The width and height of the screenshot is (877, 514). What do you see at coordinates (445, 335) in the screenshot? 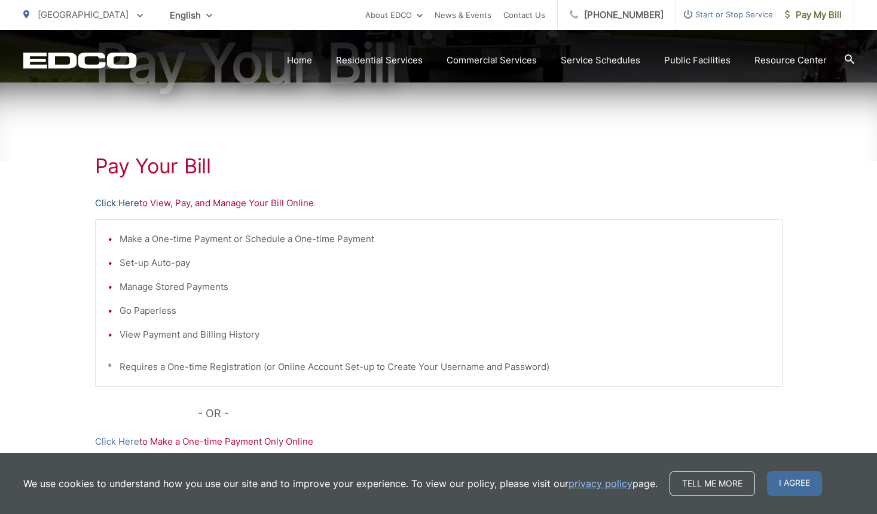
I see `li: View Payment and Billing History` at bounding box center [445, 335].